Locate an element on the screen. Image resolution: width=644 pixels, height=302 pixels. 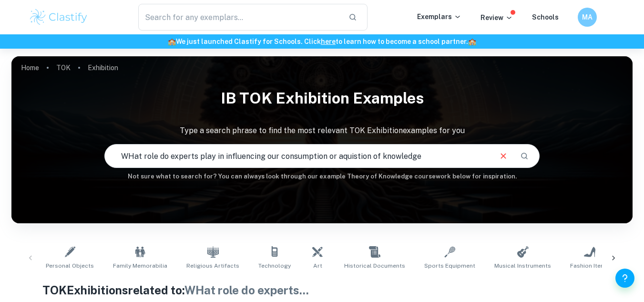
h6: MA is located at coordinates (587, 17).